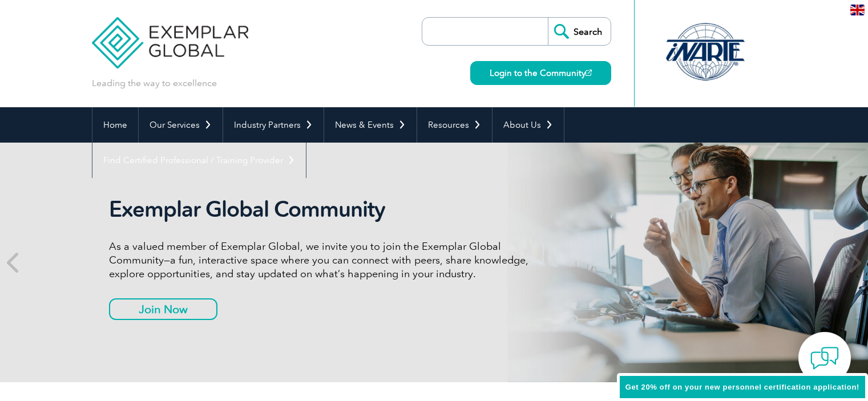  Describe the element at coordinates (454, 125) in the screenshot. I see `a: Resources` at that location.